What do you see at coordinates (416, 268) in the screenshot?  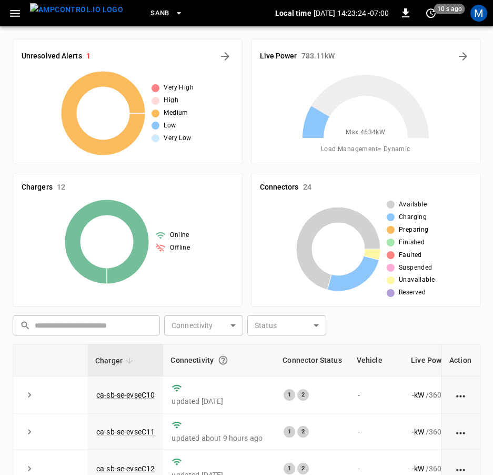 I see `span: Suspended` at bounding box center [416, 268].